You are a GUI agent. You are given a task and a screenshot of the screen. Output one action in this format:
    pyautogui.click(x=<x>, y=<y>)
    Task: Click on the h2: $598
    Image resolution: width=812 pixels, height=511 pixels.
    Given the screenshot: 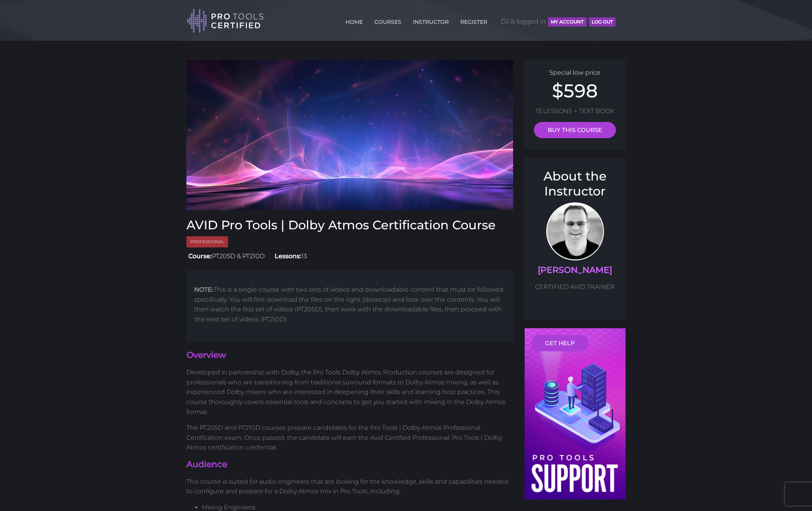 What is the action you would take?
    pyautogui.click(x=575, y=91)
    